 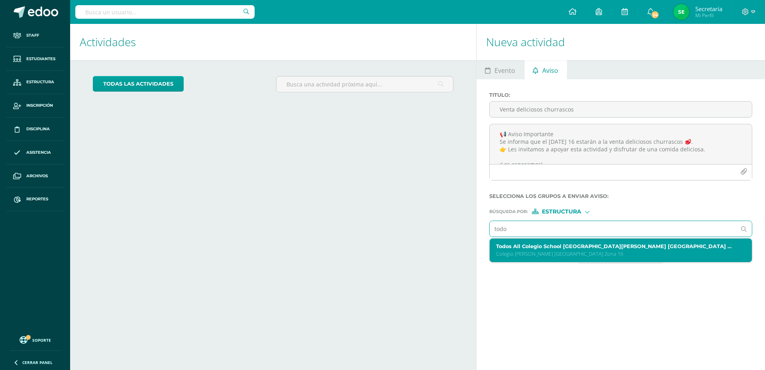 I want to click on span: Estudiantes, so click(x=41, y=59).